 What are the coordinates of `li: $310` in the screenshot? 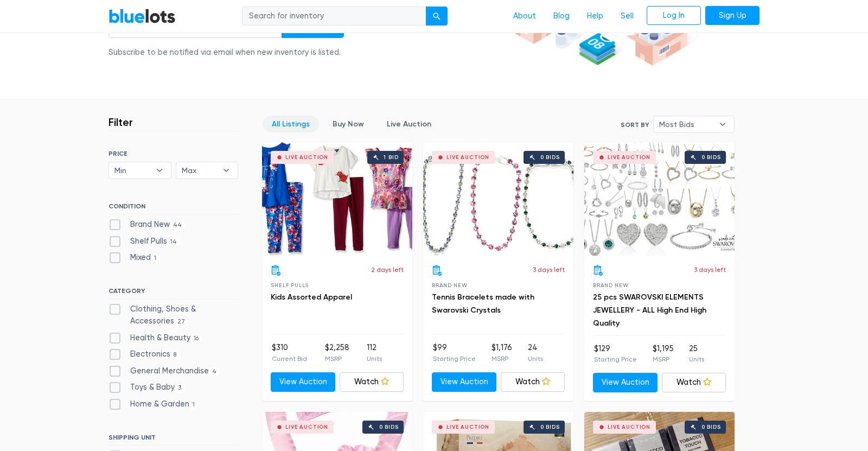 It's located at (289, 353).